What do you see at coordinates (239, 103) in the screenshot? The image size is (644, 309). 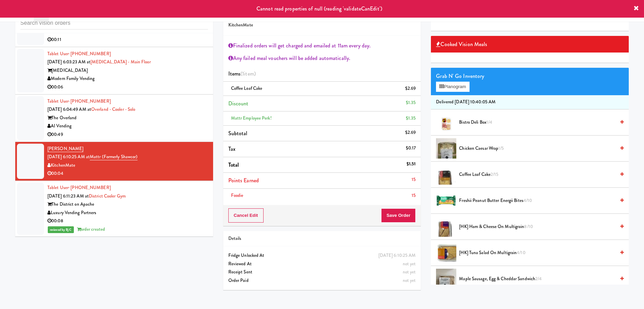 I see `span: Discount` at bounding box center [239, 103].